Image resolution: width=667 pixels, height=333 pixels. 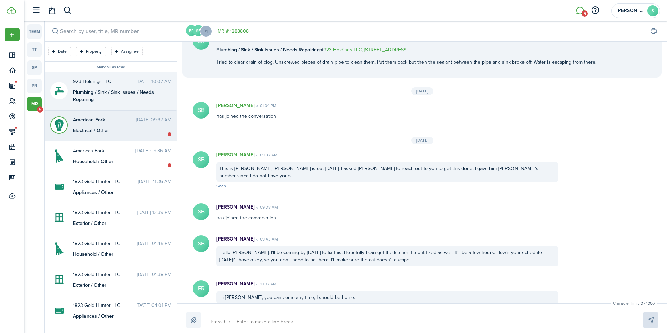 What do you see at coordinates (116, 96) in the screenshot?
I see `div: Plumbing / Sink / Sink Issues / Needs Repairing` at bounding box center [116, 96].